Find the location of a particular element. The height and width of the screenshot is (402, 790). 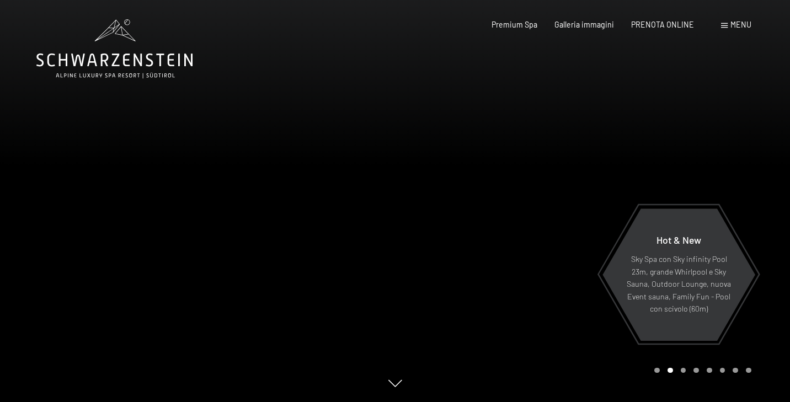

span: PRENOTA ONLINE is located at coordinates (663, 24).